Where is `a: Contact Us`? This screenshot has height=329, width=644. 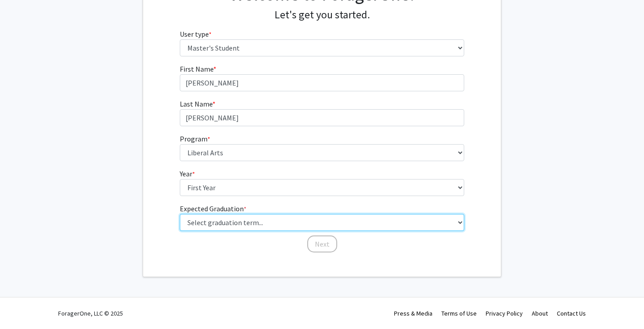
a: Contact Us is located at coordinates (571, 313).